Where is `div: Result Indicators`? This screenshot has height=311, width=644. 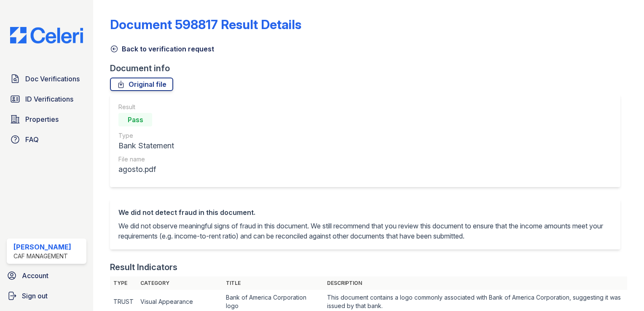
div: Result Indicators is located at coordinates (143, 267).